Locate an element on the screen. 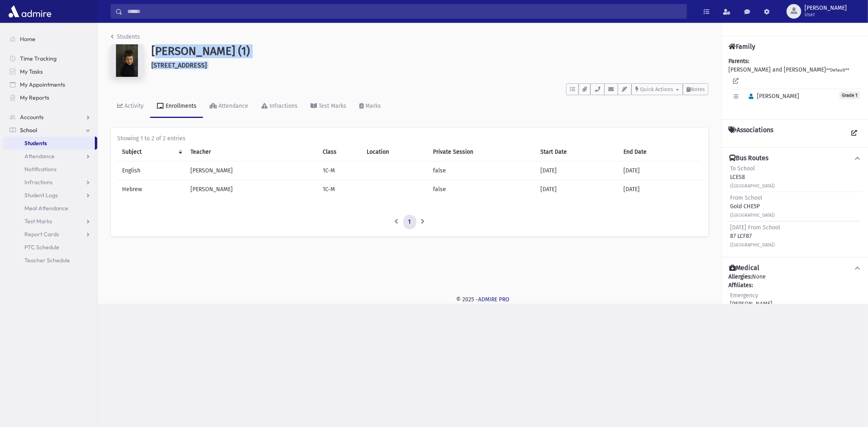  a: 1 is located at coordinates (410, 222).